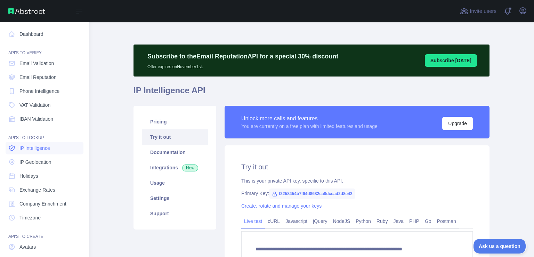  What do you see at coordinates (311, 93) in the screenshot?
I see `h1: IP Intelligence API` at bounding box center [311, 93].